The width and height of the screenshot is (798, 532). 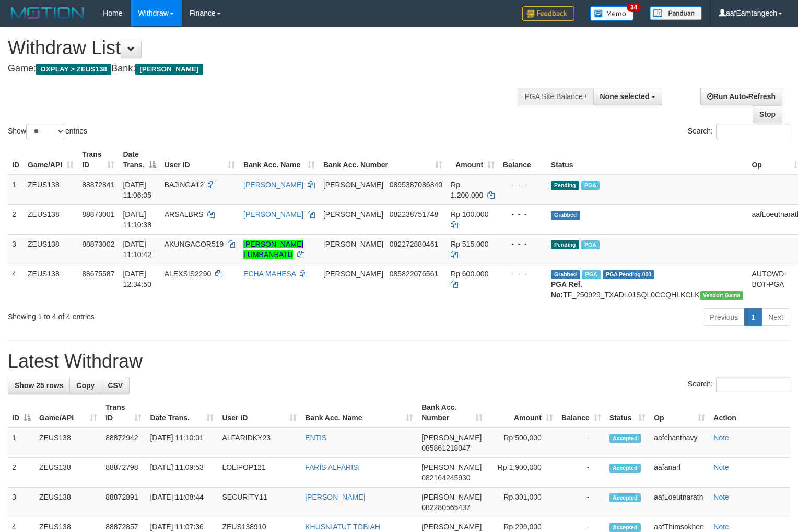 I want to click on span: Copy, so click(x=85, y=386).